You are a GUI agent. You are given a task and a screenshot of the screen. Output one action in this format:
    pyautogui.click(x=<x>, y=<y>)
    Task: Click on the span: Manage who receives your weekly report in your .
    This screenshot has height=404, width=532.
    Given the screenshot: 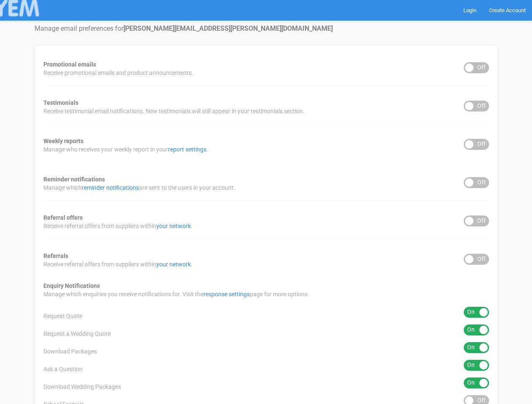 What is the action you would take?
    pyautogui.click(x=125, y=150)
    